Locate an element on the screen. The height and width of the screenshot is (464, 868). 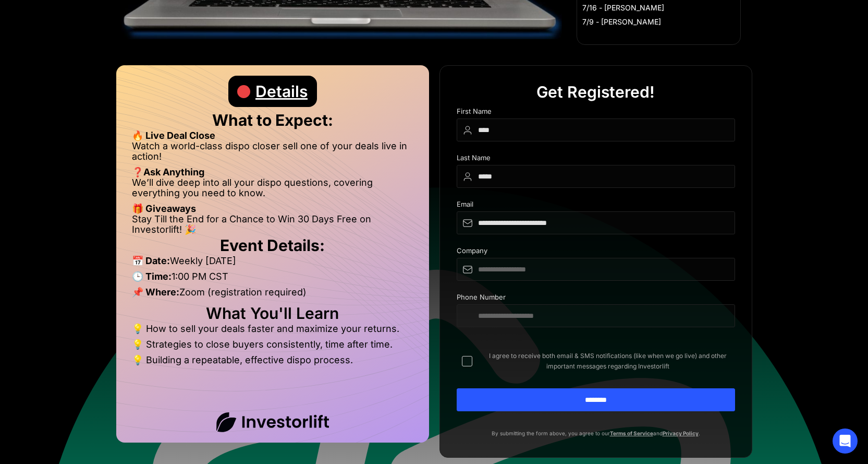
div: Last Name is located at coordinates (596, 159).